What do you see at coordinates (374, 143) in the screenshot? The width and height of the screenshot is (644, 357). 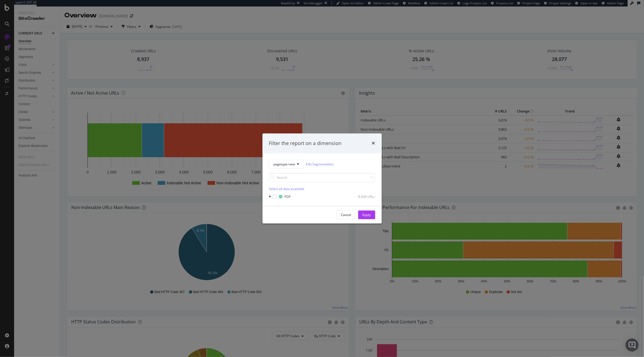 I see `div: times` at bounding box center [374, 143].